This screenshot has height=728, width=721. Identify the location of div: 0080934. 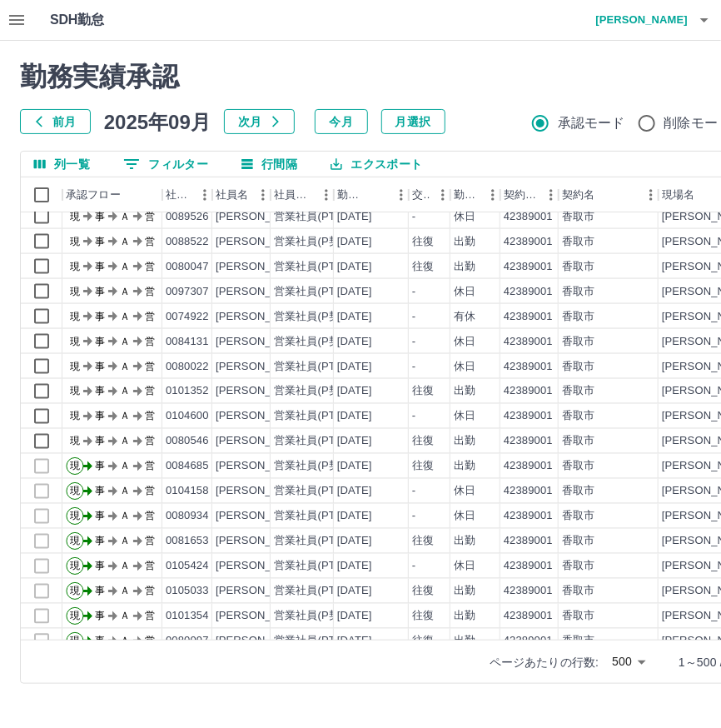
(188, 516).